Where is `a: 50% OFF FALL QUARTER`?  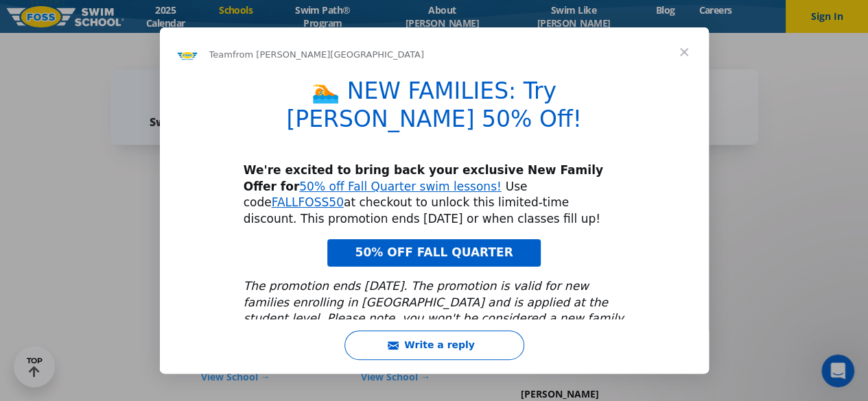 a: 50% OFF FALL QUARTER is located at coordinates (433, 253).